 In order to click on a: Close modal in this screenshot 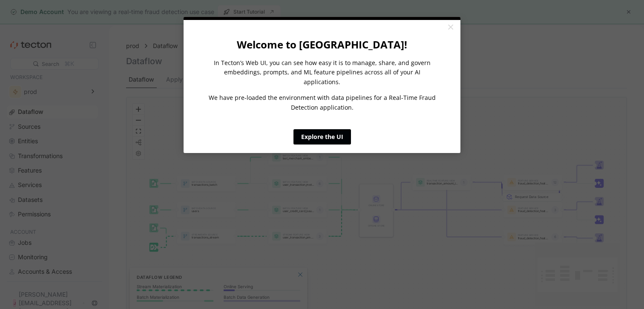, I will do `click(450, 28)`.